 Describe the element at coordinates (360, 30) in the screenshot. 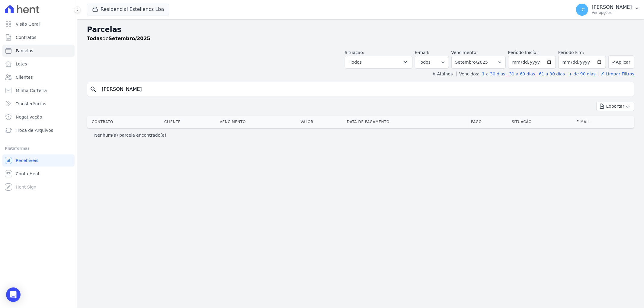

I see `h2: Parcelas` at that location.